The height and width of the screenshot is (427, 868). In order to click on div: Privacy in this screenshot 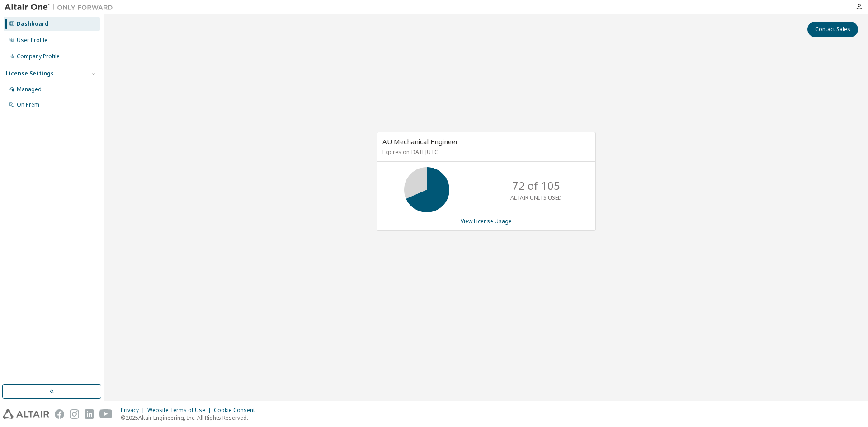, I will do `click(134, 410)`.